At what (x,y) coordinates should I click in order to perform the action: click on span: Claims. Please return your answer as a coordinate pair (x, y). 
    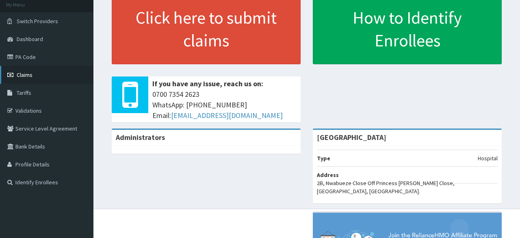
    Looking at the image, I should click on (24, 75).